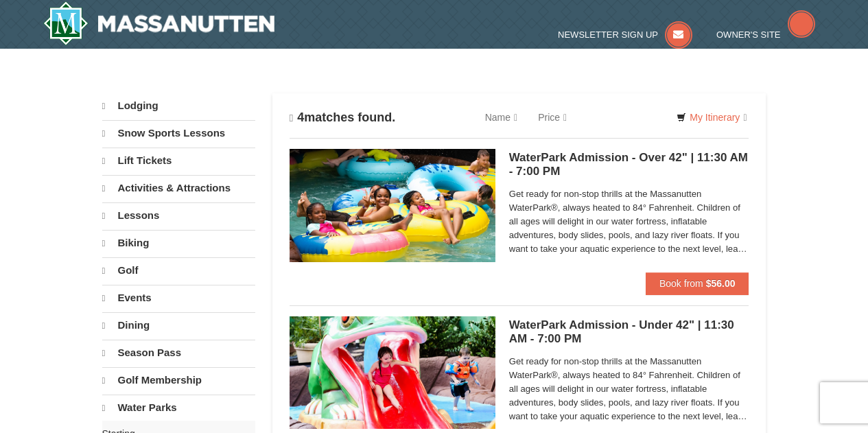  Describe the element at coordinates (179, 188) in the screenshot. I see `a: Activities & Attractions` at that location.